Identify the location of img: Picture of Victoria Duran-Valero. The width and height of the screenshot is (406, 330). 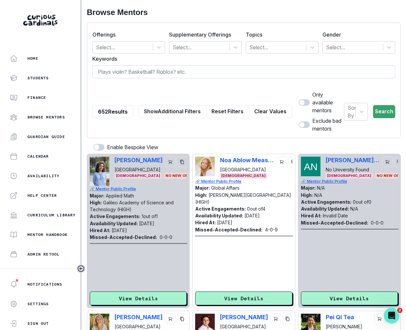
(100, 171).